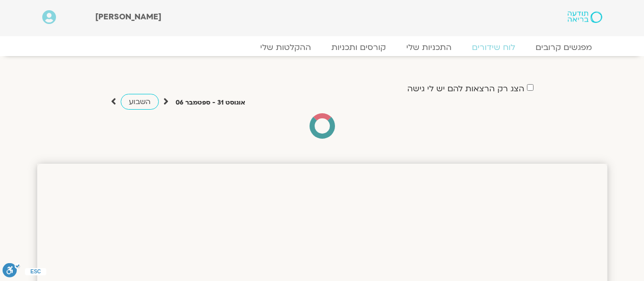 Image resolution: width=644 pixels, height=281 pixels. I want to click on label: הצג רק הרצאות להם יש לי גישה, so click(466, 89).